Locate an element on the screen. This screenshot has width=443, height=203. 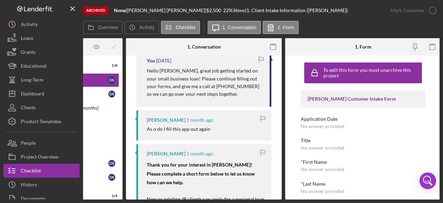
div: *First Name is located at coordinates (363, 162).